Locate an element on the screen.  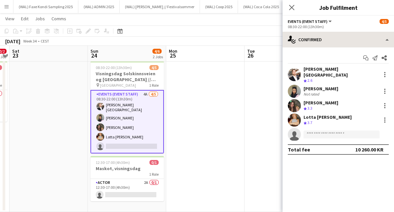
div: 08:30-22:00 (13h30m) is located at coordinates (338, 27).